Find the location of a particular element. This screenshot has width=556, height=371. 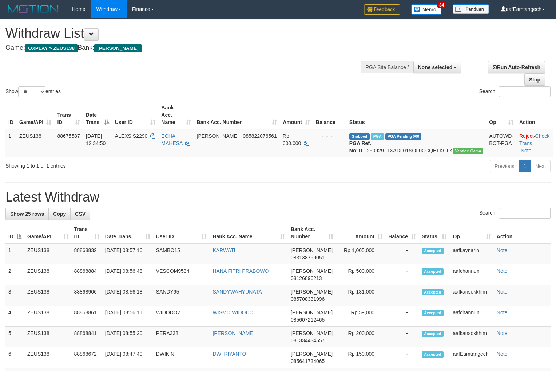

a: KARWATI is located at coordinates (224, 250).